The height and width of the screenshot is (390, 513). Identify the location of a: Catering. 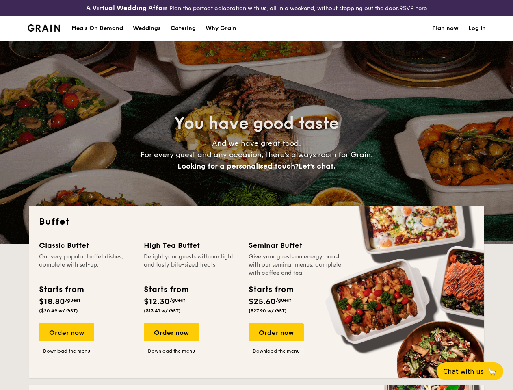
(183, 28).